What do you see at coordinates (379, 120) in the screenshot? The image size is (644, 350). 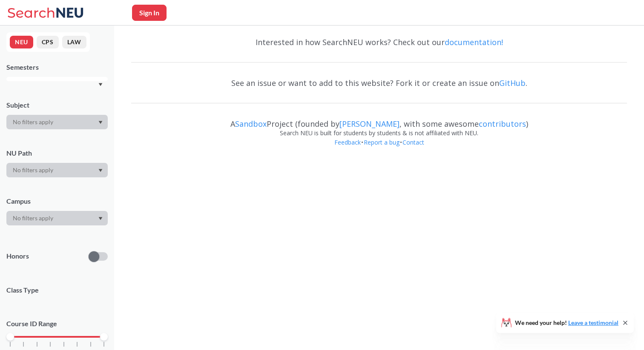 I see `div: A Project (founded by , with some awesome )` at bounding box center [379, 120].